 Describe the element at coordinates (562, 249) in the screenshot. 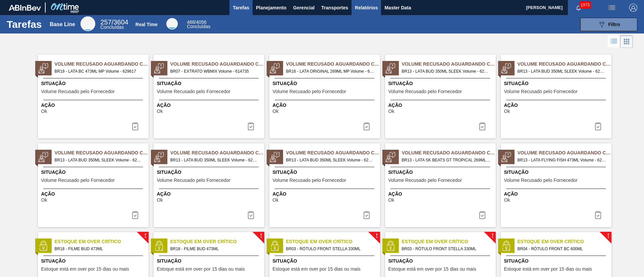

I see `span: BR04 - RÓTULO FRONT BC 600ML` at that location.